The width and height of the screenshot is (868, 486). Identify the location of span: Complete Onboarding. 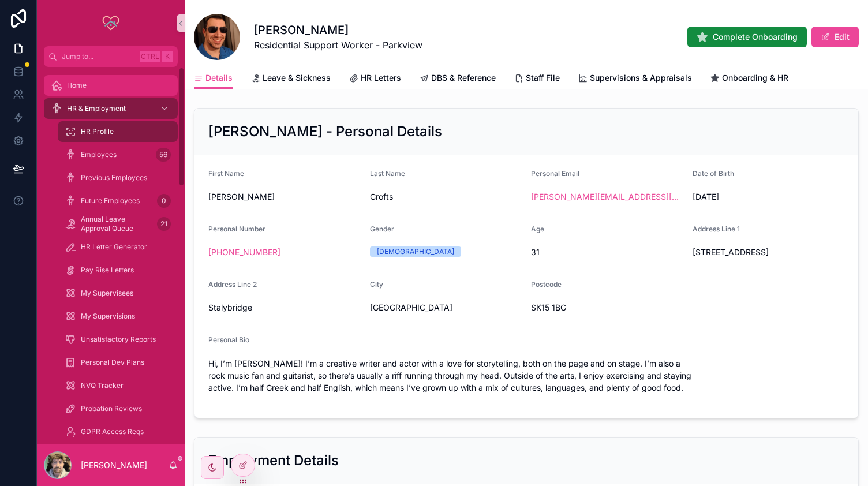
(755, 37).